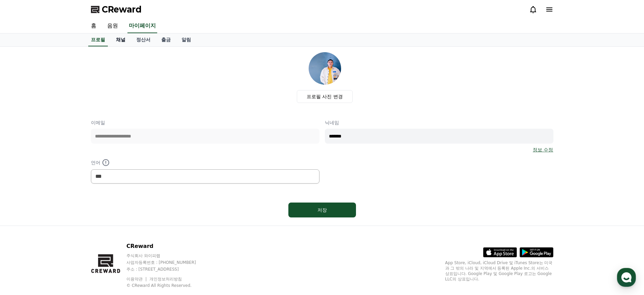 This screenshot has width=644, height=295. I want to click on button: 저장, so click(322, 210).